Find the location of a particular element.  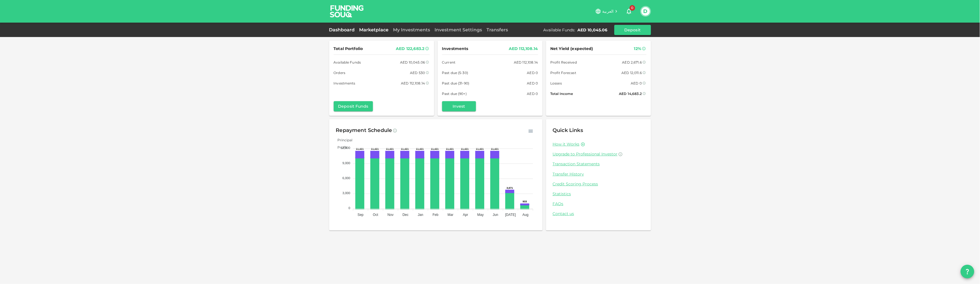

span: Principal is located at coordinates (342, 139).